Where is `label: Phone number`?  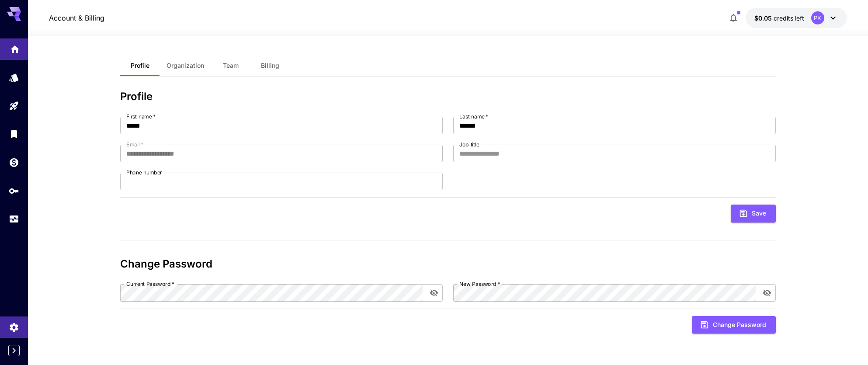
label: Phone number is located at coordinates (144, 172).